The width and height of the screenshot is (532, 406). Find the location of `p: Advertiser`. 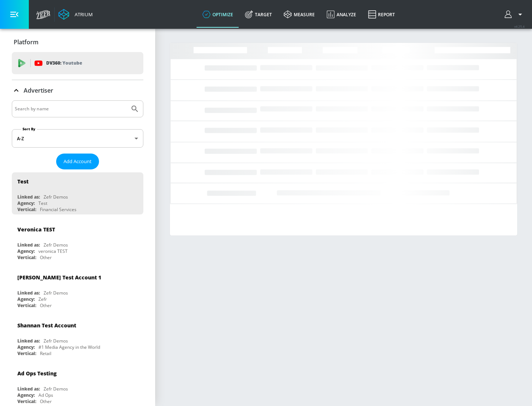

p: Advertiser is located at coordinates (38, 90).